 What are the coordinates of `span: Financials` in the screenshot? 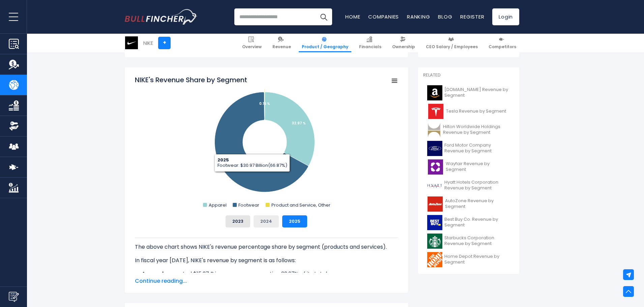 It's located at (370, 47).